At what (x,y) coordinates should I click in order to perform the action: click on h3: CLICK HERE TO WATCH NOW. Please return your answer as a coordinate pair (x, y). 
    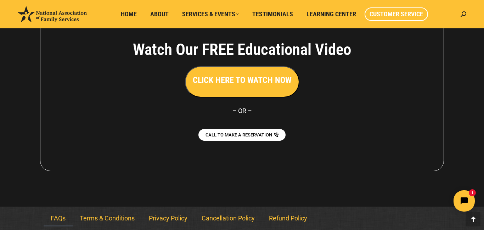
    Looking at the image, I should click on (242, 80).